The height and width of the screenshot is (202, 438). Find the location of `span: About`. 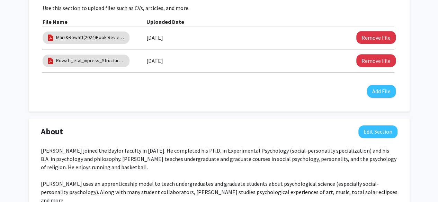

span: About is located at coordinates (52, 132).